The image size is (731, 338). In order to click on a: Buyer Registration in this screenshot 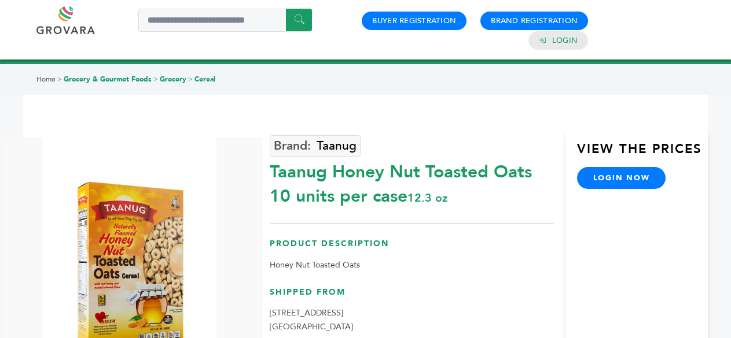, I will do `click(414, 21)`.